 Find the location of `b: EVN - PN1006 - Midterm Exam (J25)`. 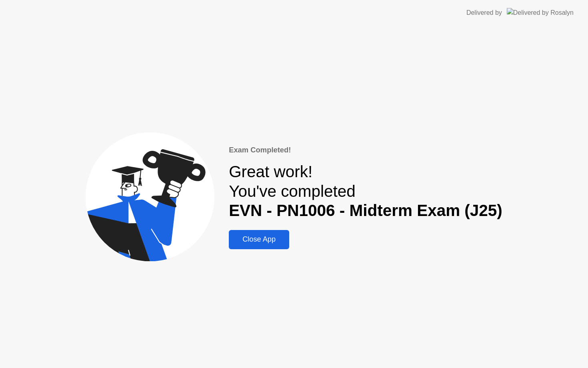

b: EVN - PN1006 - Midterm Exam (J25) is located at coordinates (365, 211).